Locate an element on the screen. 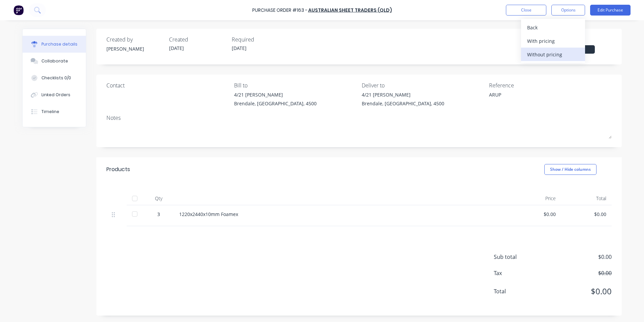 The height and width of the screenshot is (322, 644). div: Back is located at coordinates (553, 27).